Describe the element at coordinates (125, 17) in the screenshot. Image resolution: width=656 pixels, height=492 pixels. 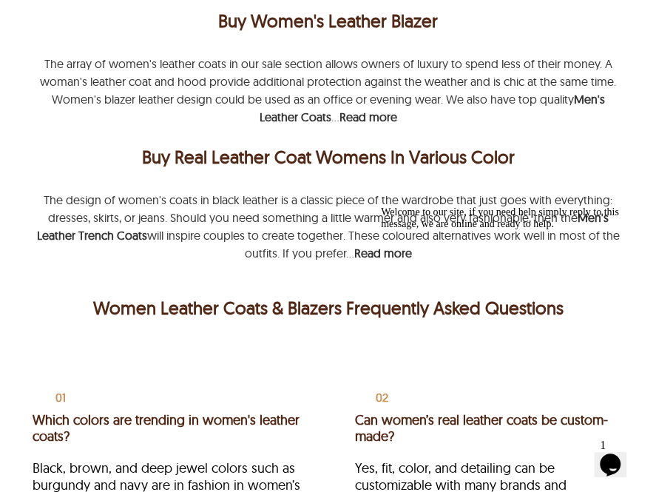
I see `span: Welcome to our site, if you need help simply reply to this message, we are online and ready to help.` at that location.